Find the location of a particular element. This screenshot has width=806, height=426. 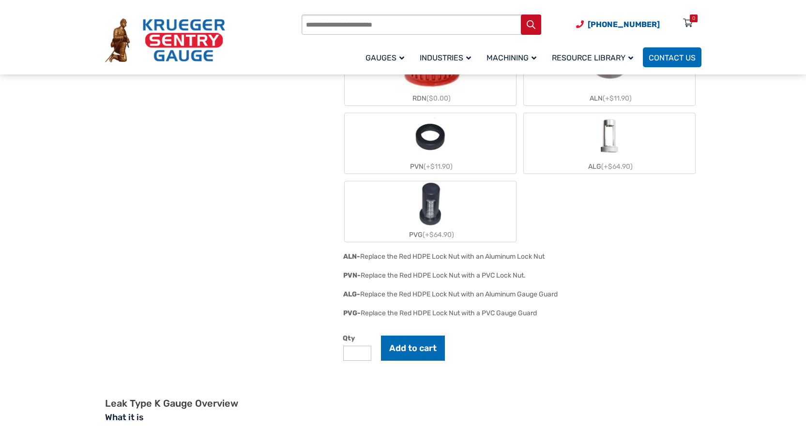

img: ALG-OF is located at coordinates (609, 137).